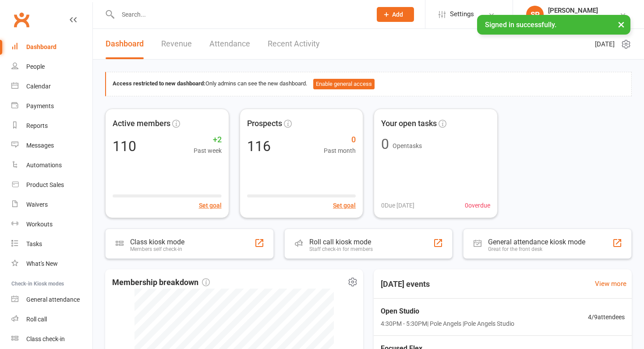 Image resolution: width=644 pixels, height=349 pixels. Describe the element at coordinates (46, 339) in the screenshot. I see `div: Class check-in` at that location.